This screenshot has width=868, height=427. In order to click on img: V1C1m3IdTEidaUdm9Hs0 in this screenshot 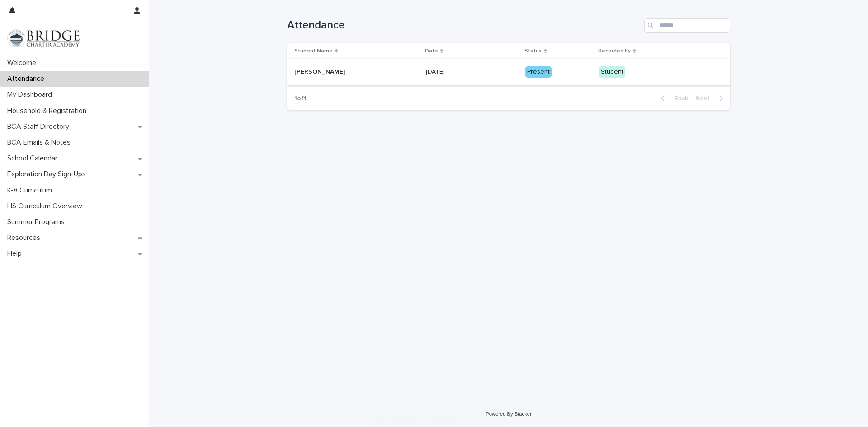, I will do `click(44, 38)`.